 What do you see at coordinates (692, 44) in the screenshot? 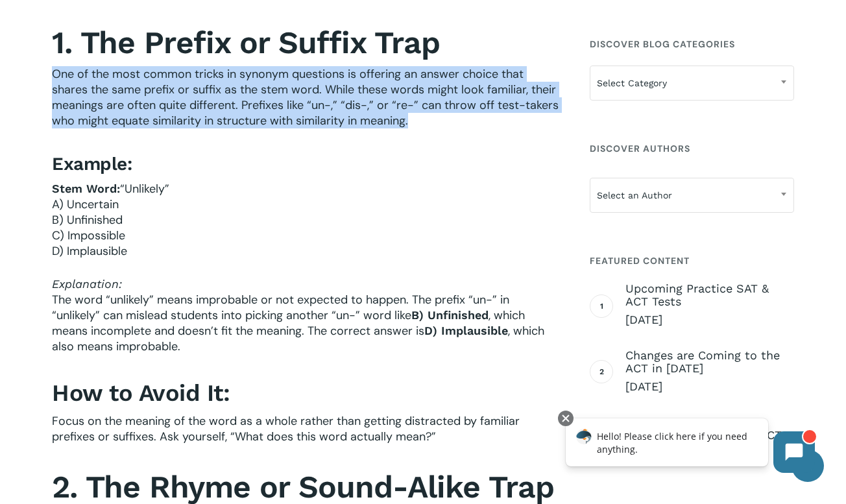
I see `h4: Discover Blog Categories` at bounding box center [692, 44].